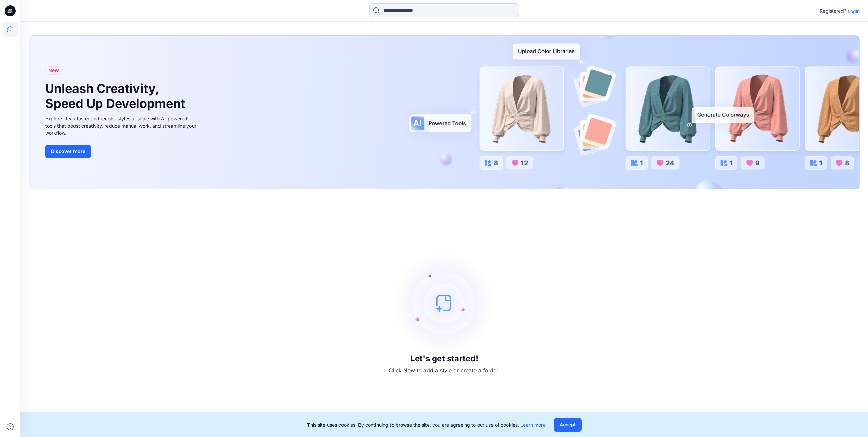 This screenshot has height=437, width=868. What do you see at coordinates (121, 151) in the screenshot?
I see `a: Discover more` at bounding box center [121, 151].